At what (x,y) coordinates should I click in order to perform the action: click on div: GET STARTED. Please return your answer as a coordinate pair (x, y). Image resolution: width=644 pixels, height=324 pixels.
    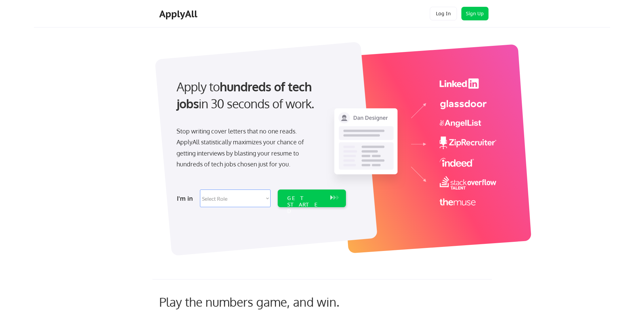
    Looking at the image, I should click on (305, 205).